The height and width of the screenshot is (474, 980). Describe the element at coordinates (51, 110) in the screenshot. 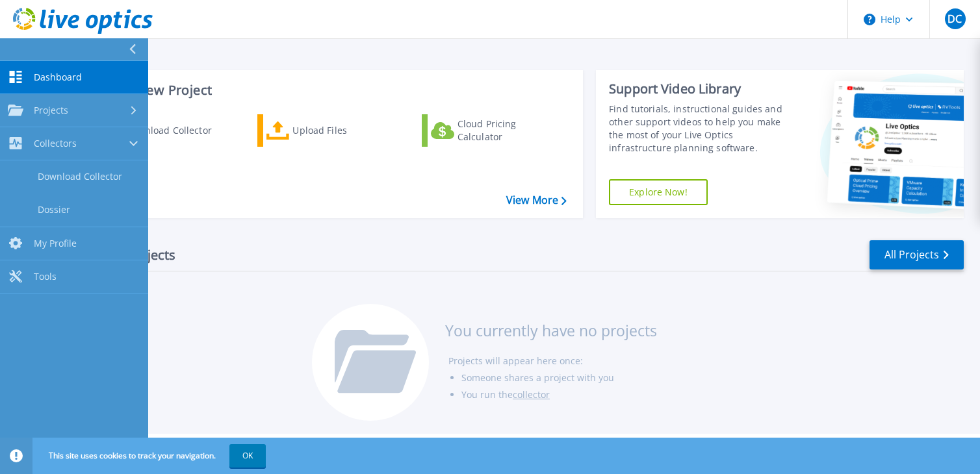

I see `span: Projects` at that location.